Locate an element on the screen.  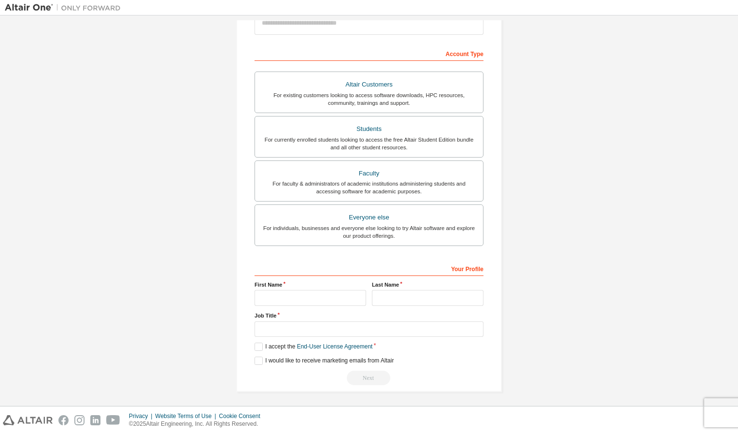
label: Job Title is located at coordinates (369, 315).